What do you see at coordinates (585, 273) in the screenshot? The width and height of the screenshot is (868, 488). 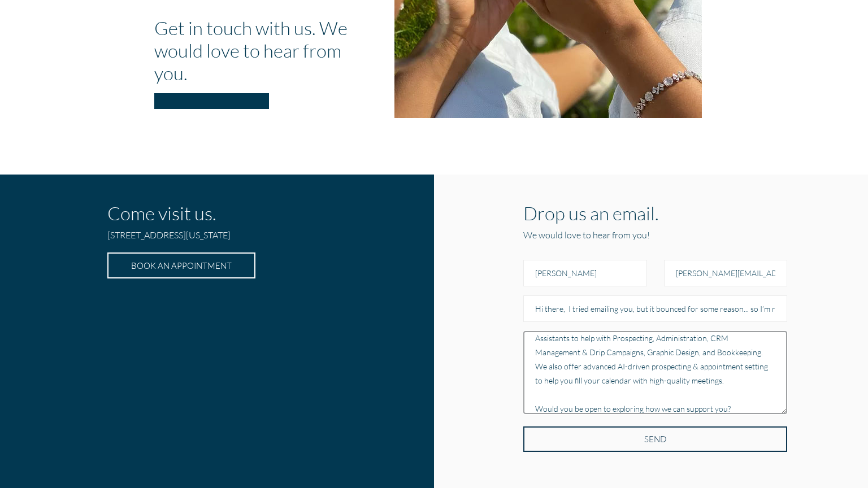 I see `input: Name*` at bounding box center [585, 273].